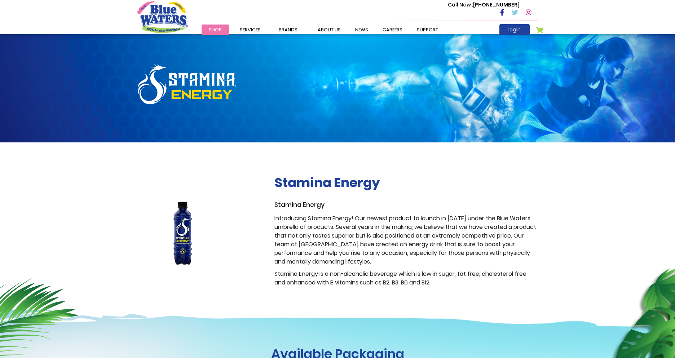 This screenshot has width=675, height=358. What do you see at coordinates (250, 30) in the screenshot?
I see `span: Services` at bounding box center [250, 30].